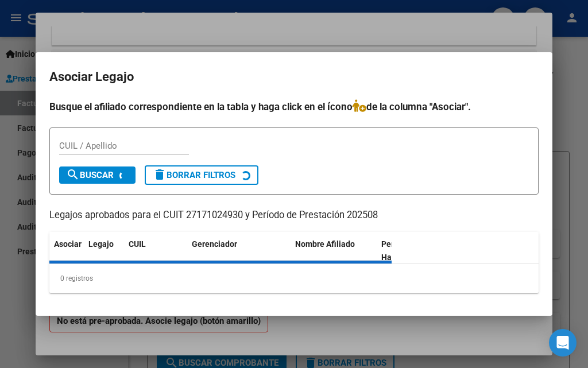  What do you see at coordinates (97, 175) in the screenshot?
I see `button: Buscar` at bounding box center [97, 175].